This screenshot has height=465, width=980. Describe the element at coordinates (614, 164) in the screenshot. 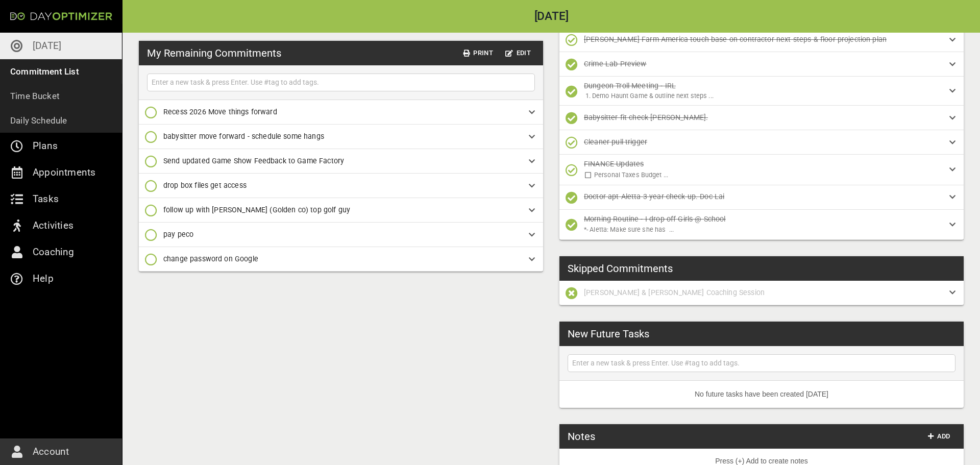

I see `span: FINANCE Updates` at that location.